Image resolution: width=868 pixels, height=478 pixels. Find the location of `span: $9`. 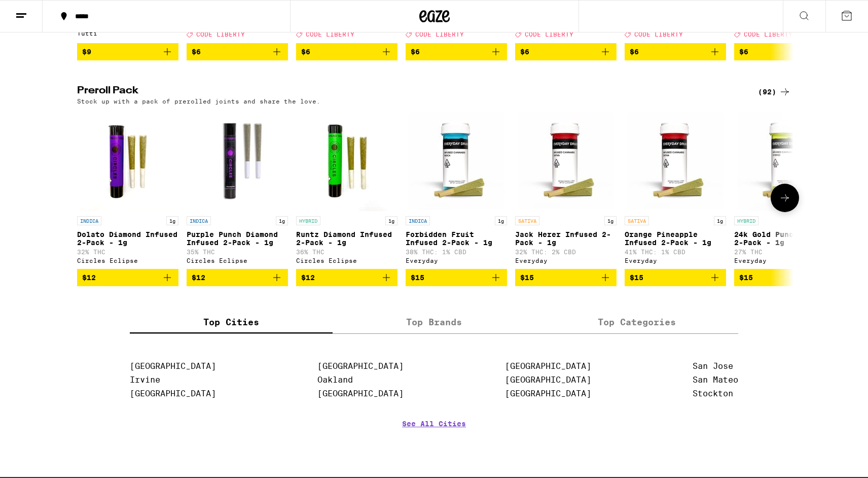

span: $9 is located at coordinates (86, 52).